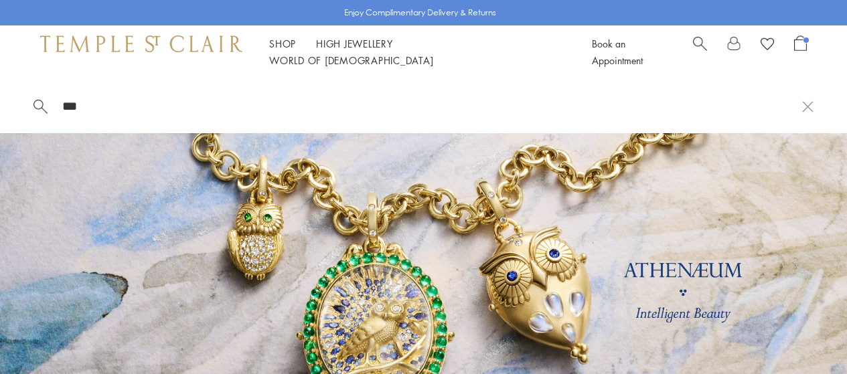 This screenshot has height=374, width=847. I want to click on nav: Main navigation, so click(415, 52).